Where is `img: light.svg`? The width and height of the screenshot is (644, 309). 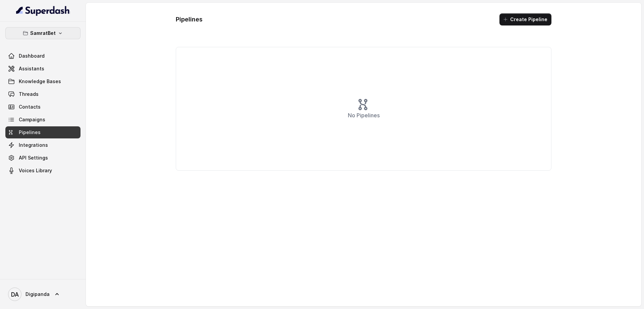
img: light.svg is located at coordinates (43, 11).